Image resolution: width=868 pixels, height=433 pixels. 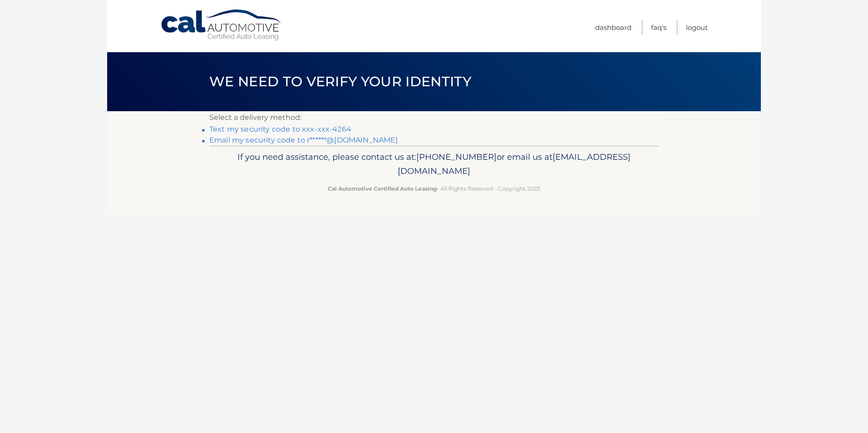 I want to click on a: FAQ's, so click(x=659, y=27).